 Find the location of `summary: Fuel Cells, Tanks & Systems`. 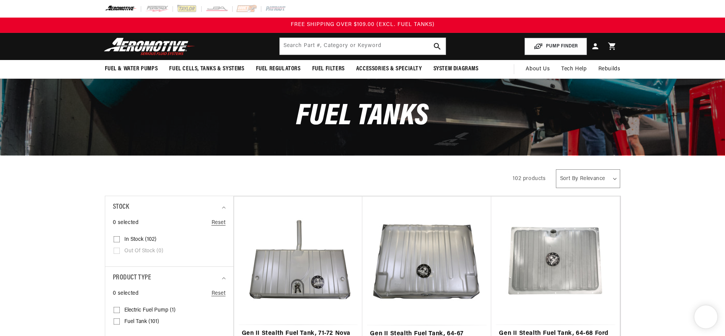

summary: Fuel Cells, Tanks & Systems is located at coordinates (207, 69).